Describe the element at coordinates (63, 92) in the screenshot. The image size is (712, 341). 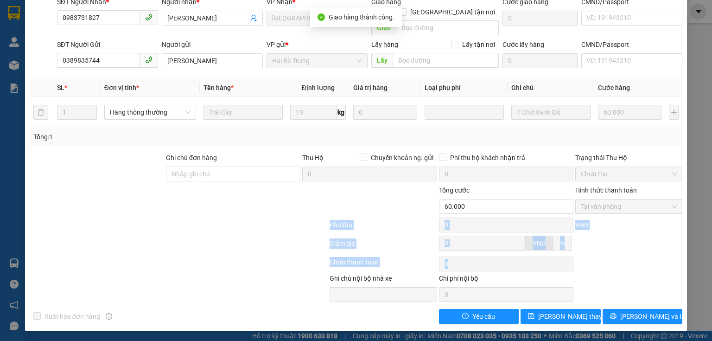
I see `strong: Nhận:` at that location.